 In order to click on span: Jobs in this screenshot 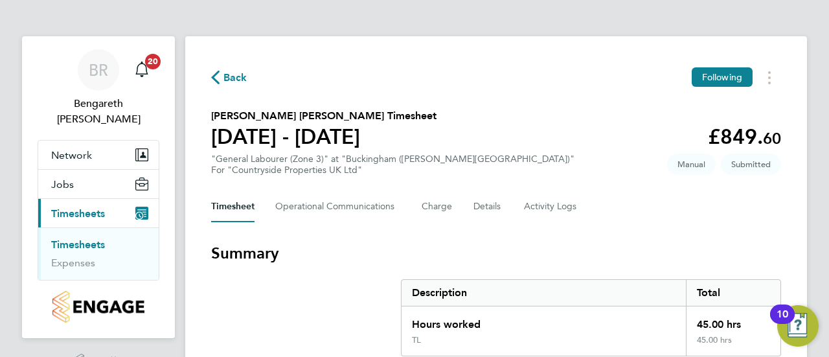, I will do `click(62, 184)`.